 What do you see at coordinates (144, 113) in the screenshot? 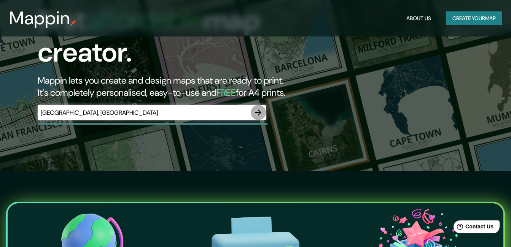
I see `input: Choose your favourite place` at bounding box center [144, 113].